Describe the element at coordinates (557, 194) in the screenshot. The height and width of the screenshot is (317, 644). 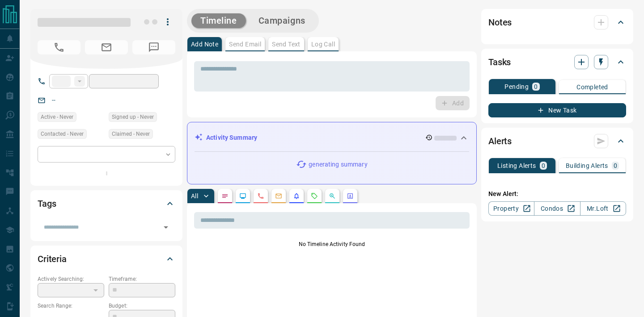
I see `p: New Alert:` at that location.